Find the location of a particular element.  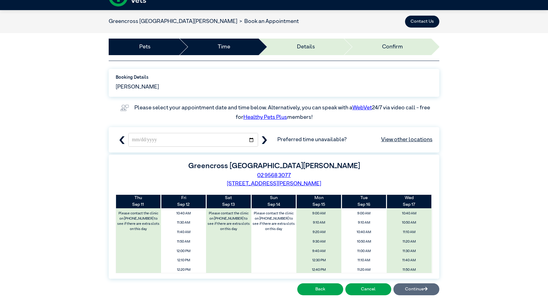

li: Book an Appointment is located at coordinates (268, 21).